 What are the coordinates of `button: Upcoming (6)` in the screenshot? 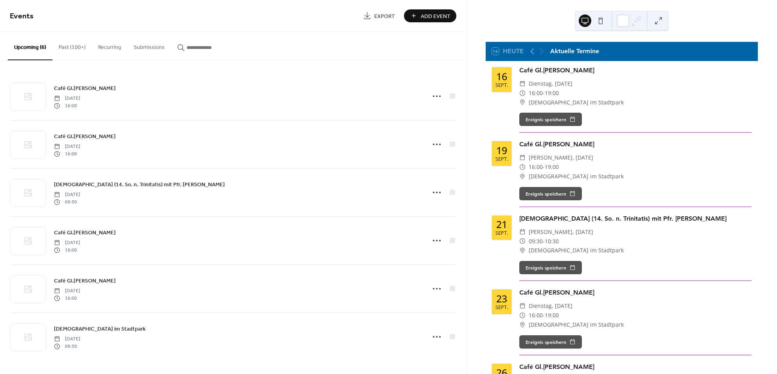 It's located at (30, 46).